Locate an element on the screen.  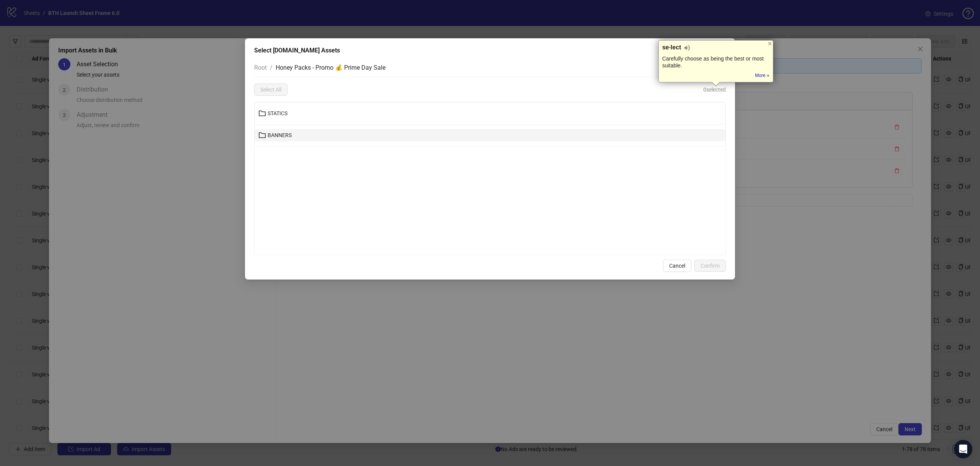
button: BANNERS is located at coordinates (490, 135).